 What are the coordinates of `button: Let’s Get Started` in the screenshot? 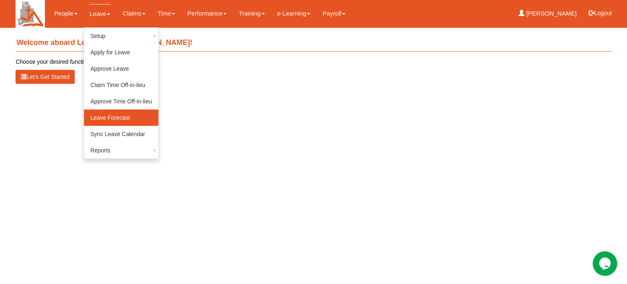 It's located at (45, 77).